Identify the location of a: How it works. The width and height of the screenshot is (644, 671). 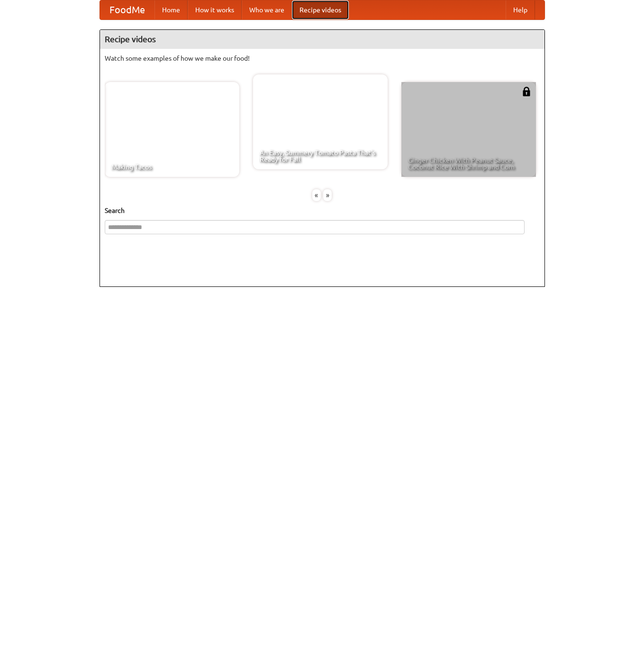
(215, 10).